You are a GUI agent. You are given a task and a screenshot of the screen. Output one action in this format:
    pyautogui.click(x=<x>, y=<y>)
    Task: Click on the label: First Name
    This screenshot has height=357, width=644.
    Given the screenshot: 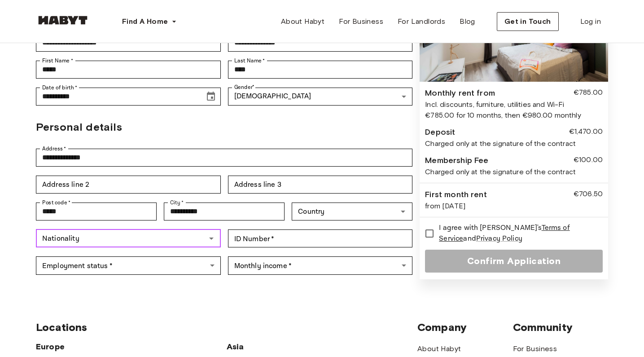 What is the action you would take?
    pyautogui.click(x=58, y=61)
    